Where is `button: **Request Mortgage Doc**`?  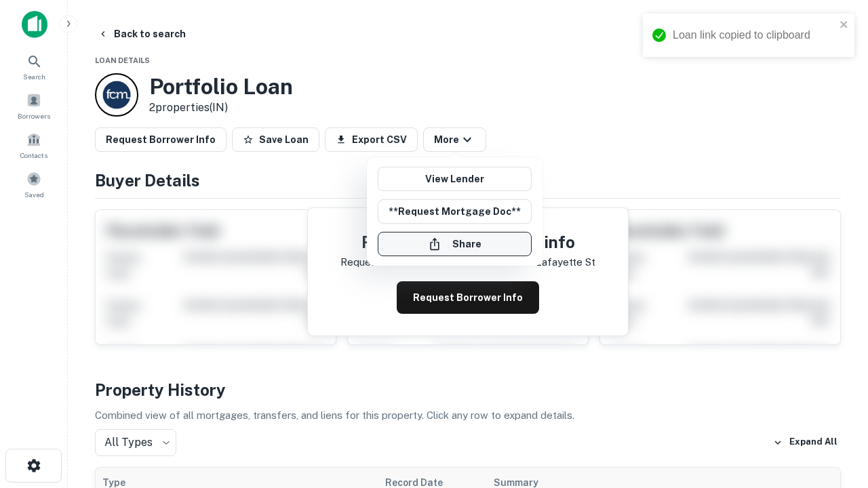
button: **Request Mortgage Doc** is located at coordinates (454, 211).